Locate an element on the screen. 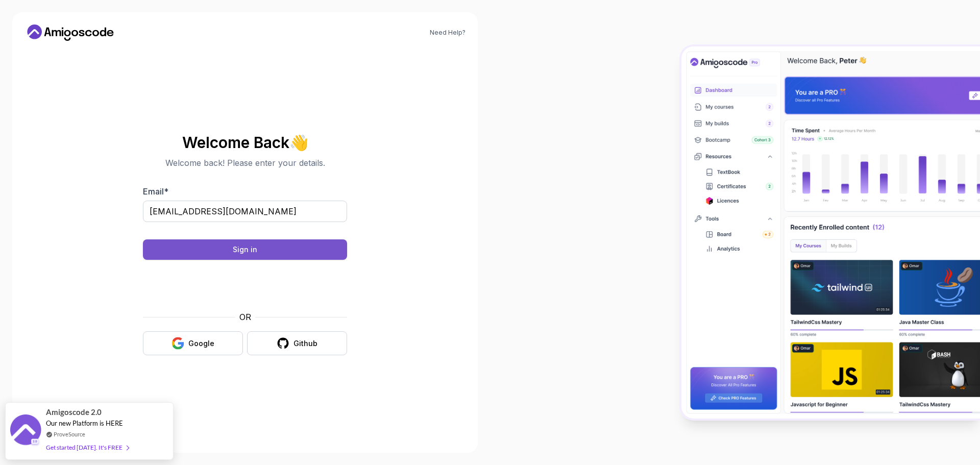 The image size is (980, 465). span: Our new Platform is HERE is located at coordinates (84, 423).